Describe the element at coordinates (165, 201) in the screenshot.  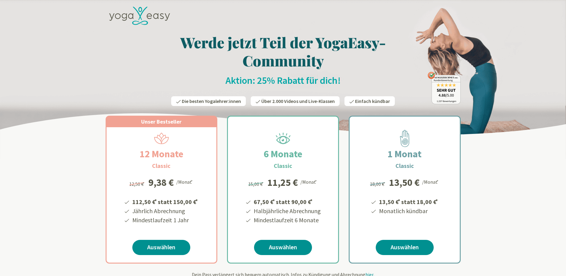
I see `li: 112,50 € statt 150,00 €` at that location.